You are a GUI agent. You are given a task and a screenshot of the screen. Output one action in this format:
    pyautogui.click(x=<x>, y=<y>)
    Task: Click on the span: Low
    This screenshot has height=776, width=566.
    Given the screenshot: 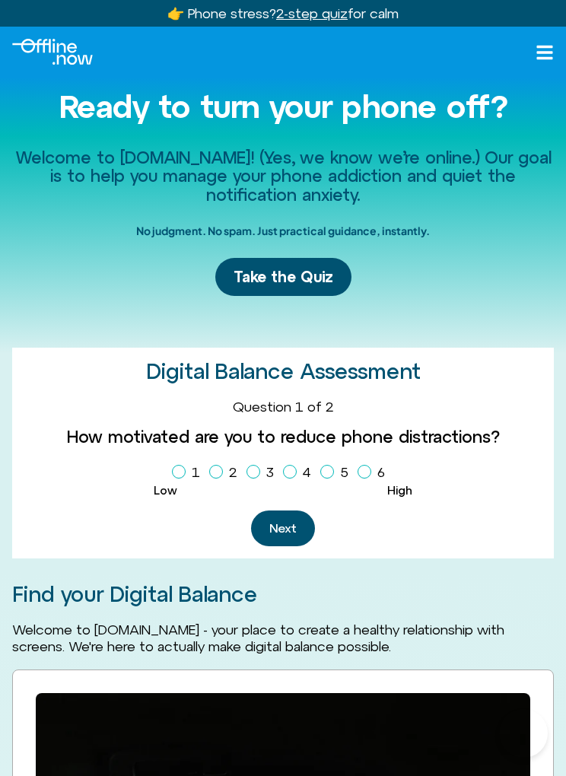 What is the action you would take?
    pyautogui.click(x=165, y=490)
    